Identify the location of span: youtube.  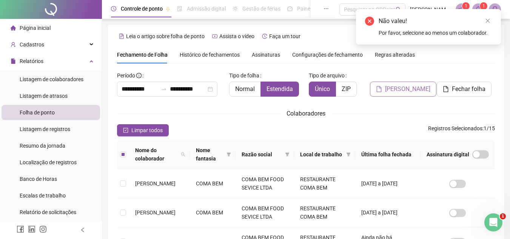
(215, 36).